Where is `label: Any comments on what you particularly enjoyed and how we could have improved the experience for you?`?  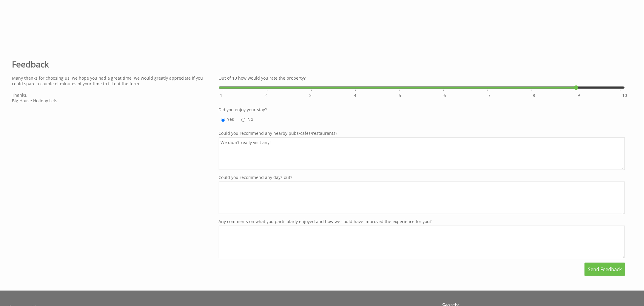 label: Any comments on what you particularly enjoyed and how we could have improved the experience for you? is located at coordinates (421, 221).